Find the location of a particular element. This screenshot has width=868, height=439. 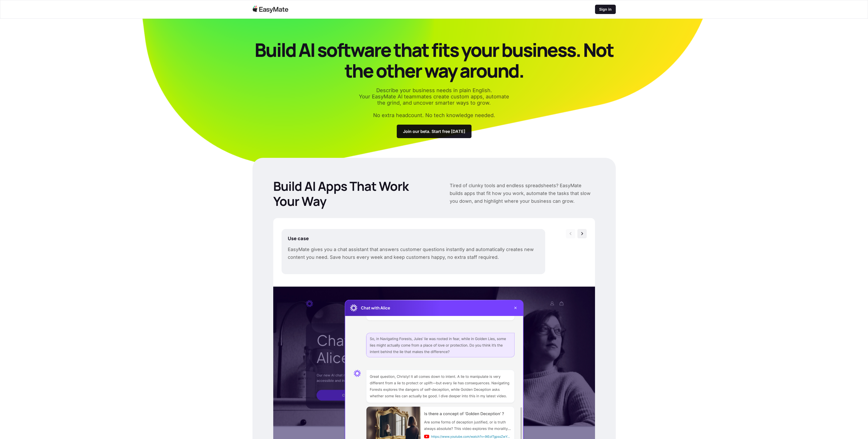

p: Build AI Apps That Work Your Way is located at coordinates (353, 194).